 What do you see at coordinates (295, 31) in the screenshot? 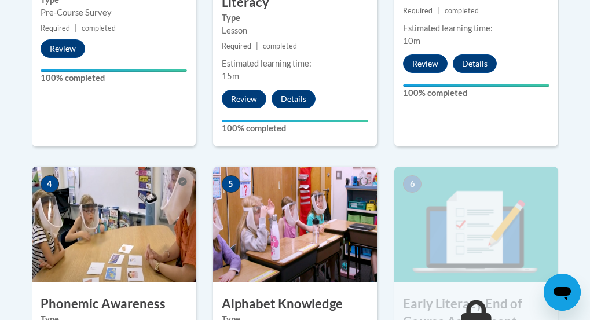
I see `div: Lesson` at bounding box center [295, 31].